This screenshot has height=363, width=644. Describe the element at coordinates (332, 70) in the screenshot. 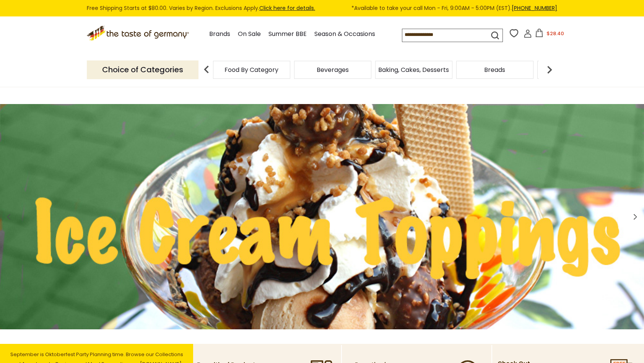

I see `a: Beverages` at that location.